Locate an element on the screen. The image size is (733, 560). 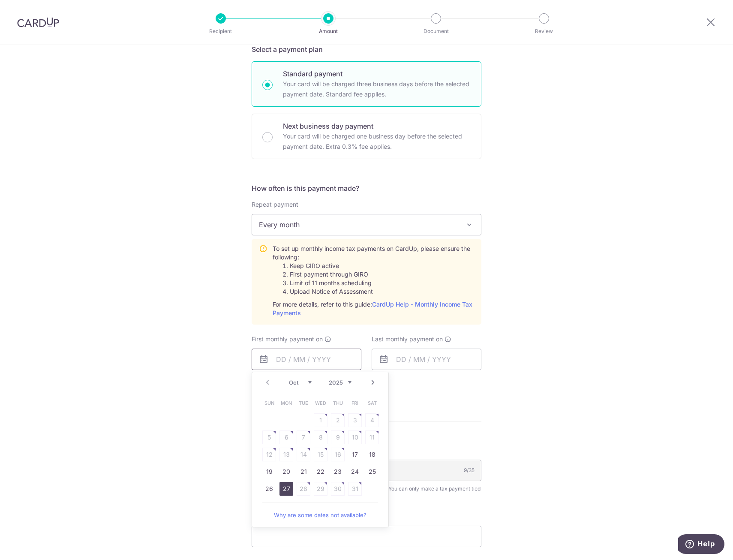
span: First monthly payment on is located at coordinates (287, 339).